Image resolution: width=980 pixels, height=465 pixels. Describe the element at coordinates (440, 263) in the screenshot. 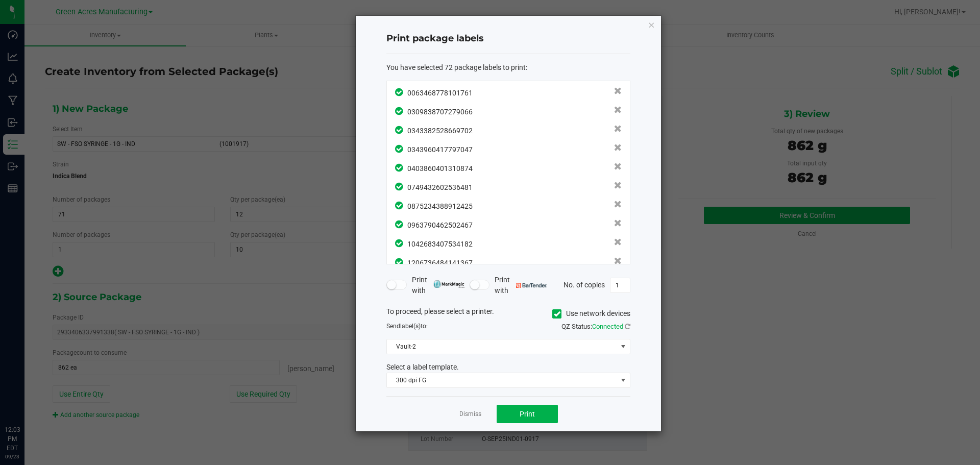

I see `span: 1206736484141367` at that location.